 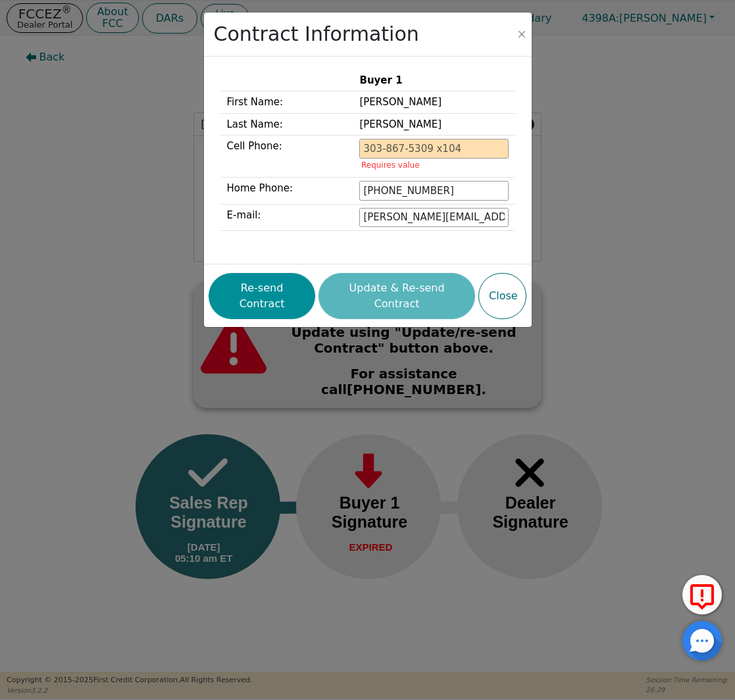 I want to click on td: E-mail:, so click(x=287, y=217).